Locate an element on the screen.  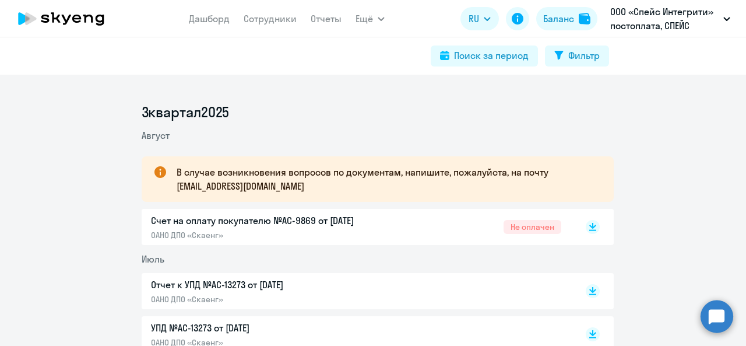
p: ООО «Спейс Интегрити» постоплата, СПЕЙС ИНТЕГРИТИ, ООО is located at coordinates (664, 19).